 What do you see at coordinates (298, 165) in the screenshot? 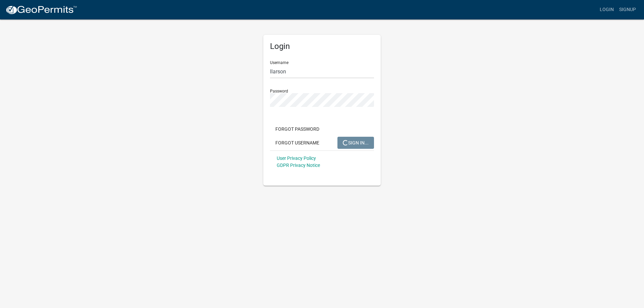
I see `a: GDPR Privacy Notice` at bounding box center [298, 165].